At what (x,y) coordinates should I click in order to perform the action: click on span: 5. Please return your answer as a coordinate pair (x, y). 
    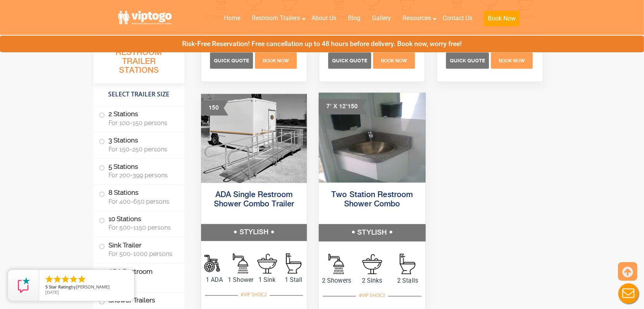
    Looking at the image, I should click on (47, 287).